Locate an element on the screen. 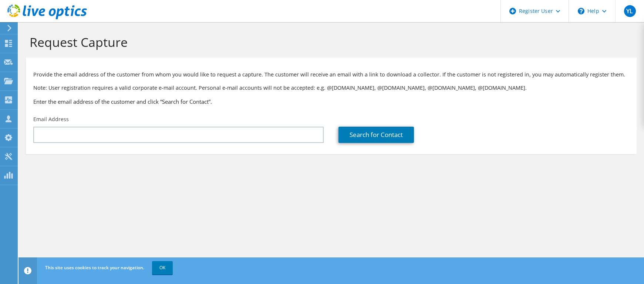  svg: \n is located at coordinates (581, 11).